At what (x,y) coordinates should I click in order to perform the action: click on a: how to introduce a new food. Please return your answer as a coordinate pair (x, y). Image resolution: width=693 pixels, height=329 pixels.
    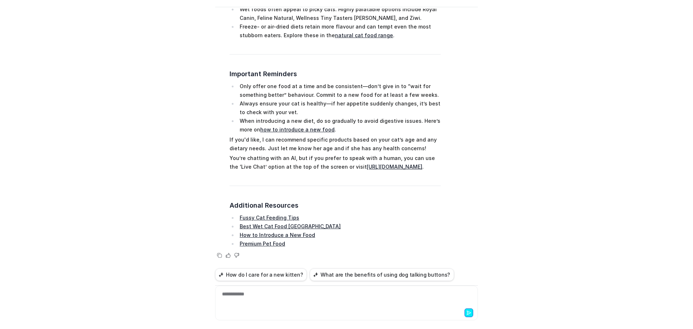
    Looking at the image, I should click on (297, 129).